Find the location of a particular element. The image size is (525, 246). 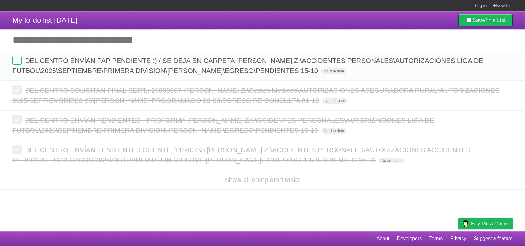

span: Buy me a coffee is located at coordinates (490, 224).